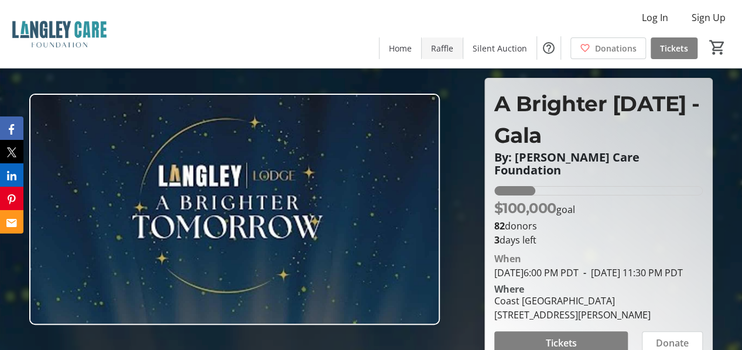 The height and width of the screenshot is (350, 742). Describe the element at coordinates (599, 191) in the screenshot. I see `div: 19.64645% of fundraising goal reached` at that location.